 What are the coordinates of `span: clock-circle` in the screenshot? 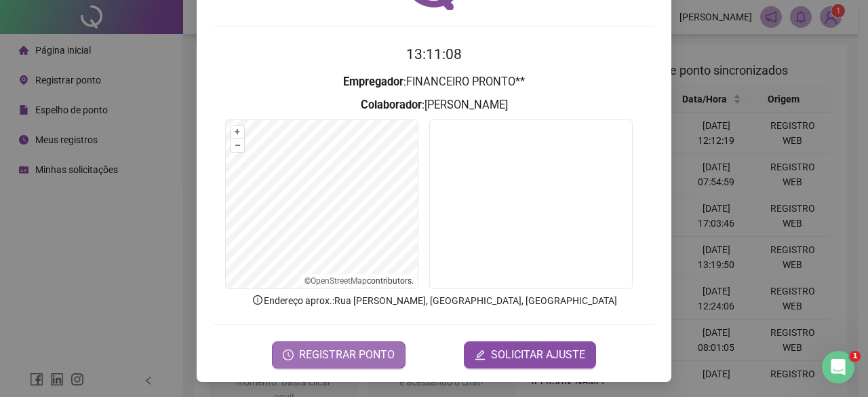 It's located at (288, 355).